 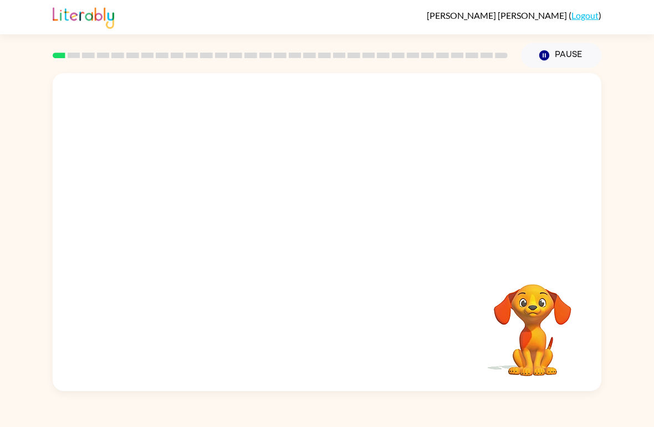 What do you see at coordinates (584, 15) in the screenshot?
I see `a: Logout` at bounding box center [584, 15].